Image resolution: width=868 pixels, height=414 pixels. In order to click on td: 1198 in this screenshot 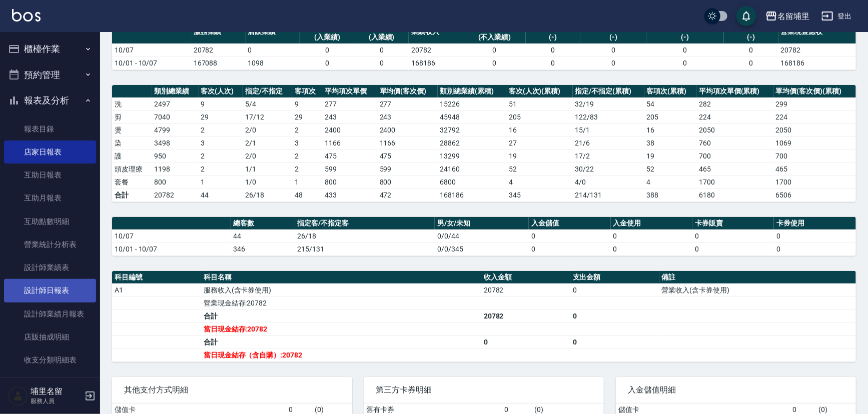, I will do `click(174, 169)`.